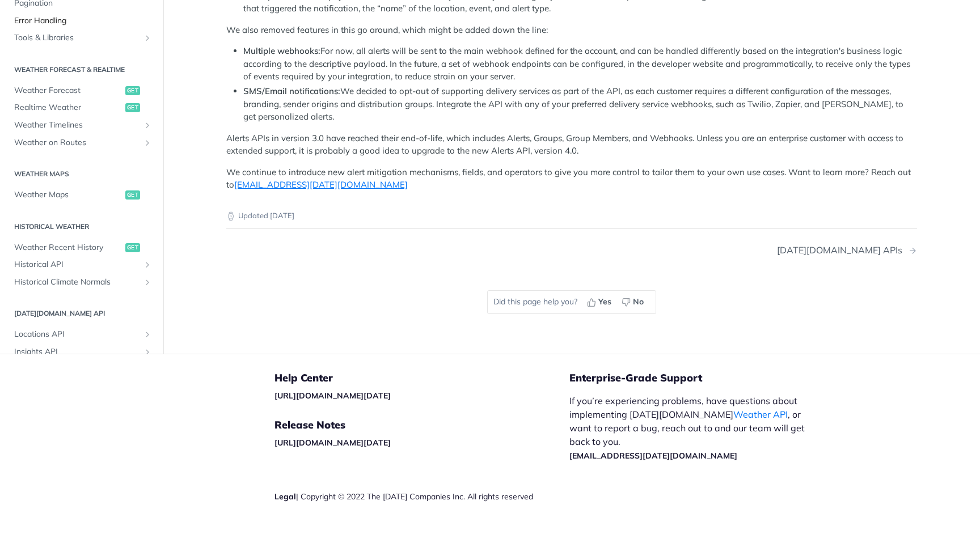 This screenshot has height=543, width=980. I want to click on span: Historical Climate Normals, so click(77, 282).